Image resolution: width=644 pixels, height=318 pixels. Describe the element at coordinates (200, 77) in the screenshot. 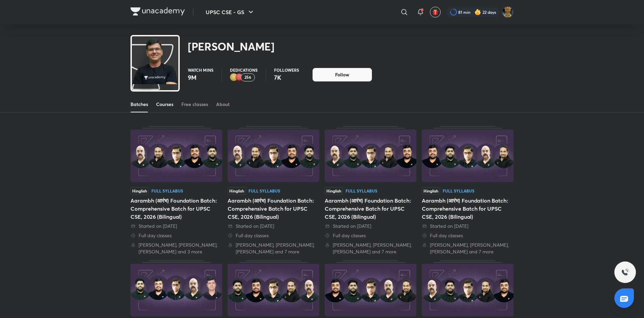

I see `p: 9M` at that location.